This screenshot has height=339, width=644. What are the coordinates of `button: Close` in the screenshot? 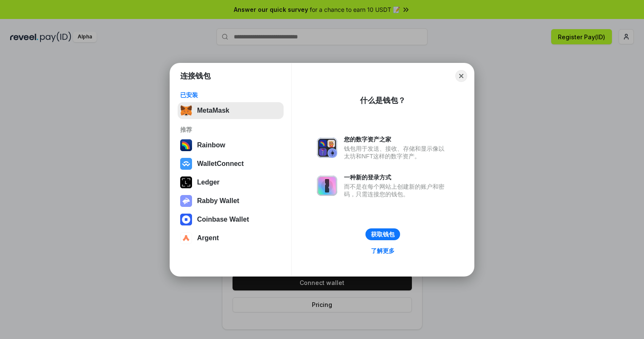 It's located at (462, 76).